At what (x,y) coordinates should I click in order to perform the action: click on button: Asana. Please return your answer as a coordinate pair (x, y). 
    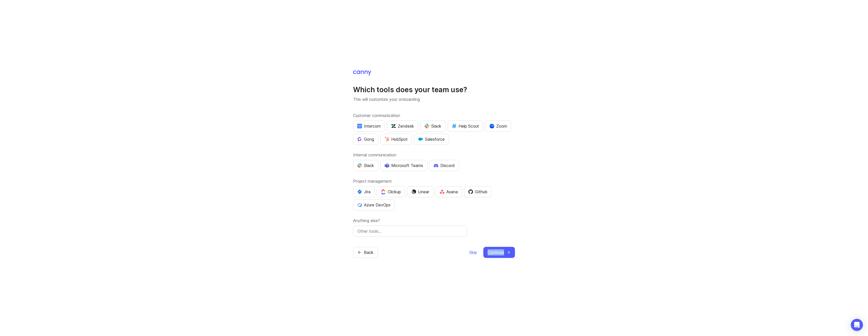
    Looking at the image, I should click on (448, 191).